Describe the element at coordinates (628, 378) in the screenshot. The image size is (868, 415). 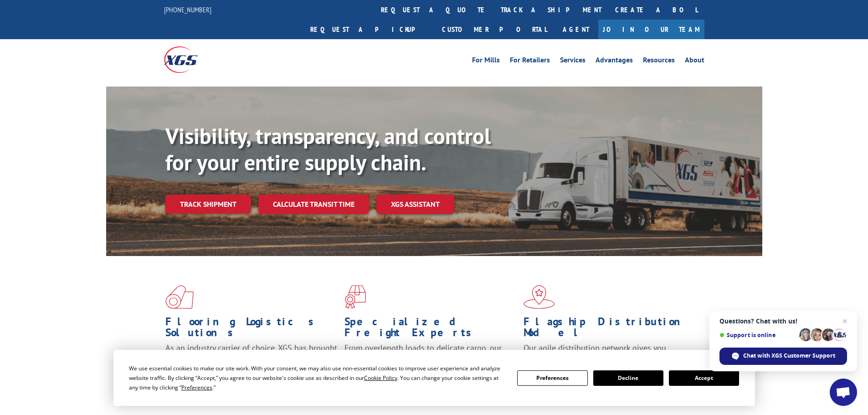
I see `button: Decline` at that location.